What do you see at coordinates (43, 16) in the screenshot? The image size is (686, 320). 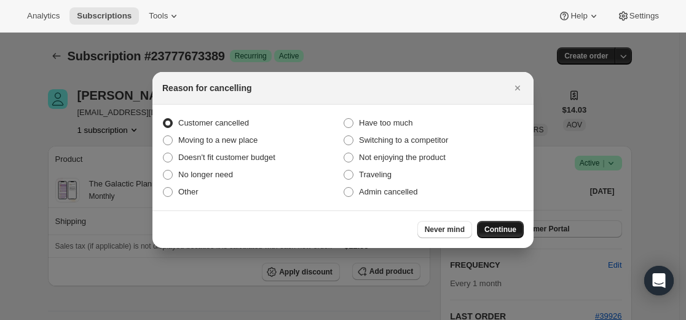 I see `span: Analytics` at bounding box center [43, 16].